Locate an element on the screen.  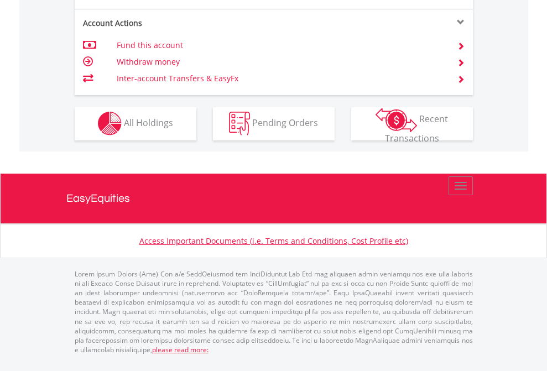
span: Recent Transactions is located at coordinates (416, 128).